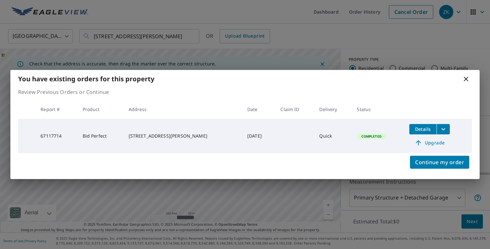  Describe the element at coordinates (371, 136) in the screenshot. I see `span: Completed` at that location.